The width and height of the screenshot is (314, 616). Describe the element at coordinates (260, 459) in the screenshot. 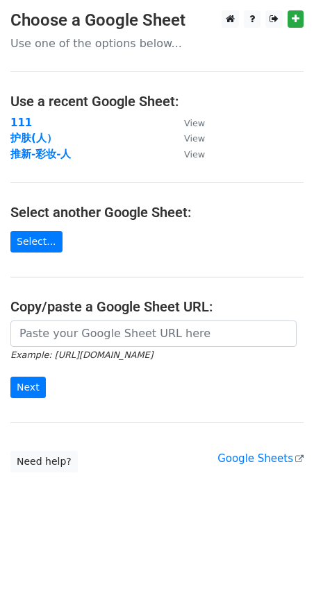

I see `a: Google Sheets` at that location.